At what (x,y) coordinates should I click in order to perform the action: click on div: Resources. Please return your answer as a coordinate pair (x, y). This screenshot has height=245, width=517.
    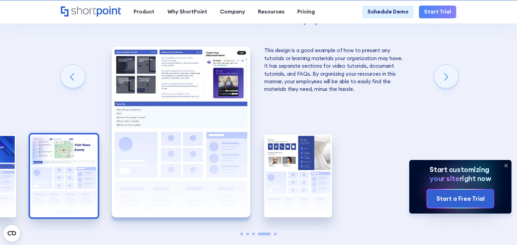
    Looking at the image, I should click on (271, 12).